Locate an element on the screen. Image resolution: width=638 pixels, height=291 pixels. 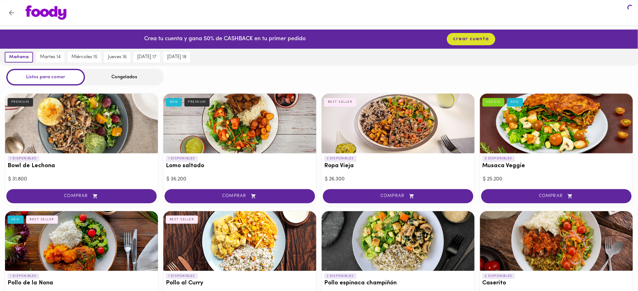
h3: Bowl de Lechona is located at coordinates (81, 166).